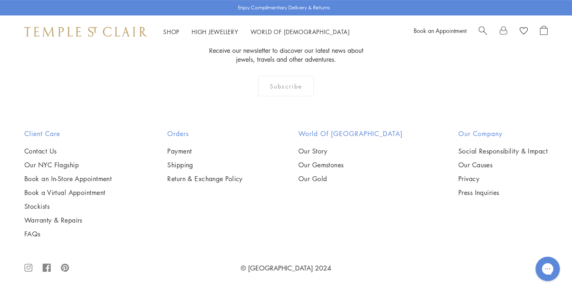 This screenshot has height=292, width=572. What do you see at coordinates (523, 32) in the screenshot?
I see `a: View Wishlist` at bounding box center [523, 32].